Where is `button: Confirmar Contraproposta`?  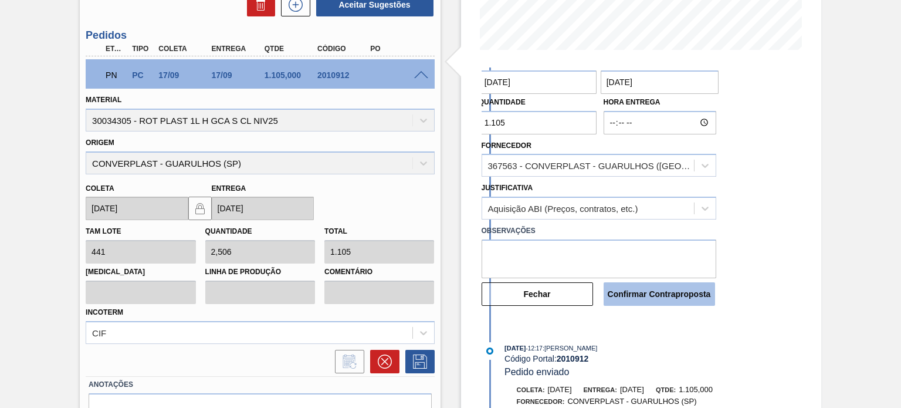 button: Confirmar Contraproposta is located at coordinates (660, 294).